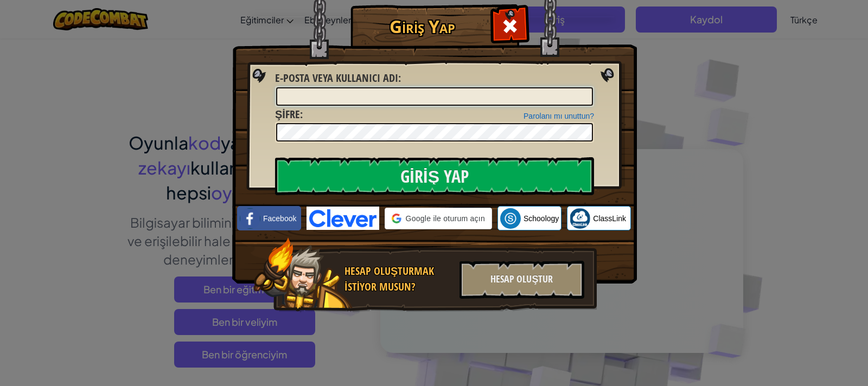 The image size is (868, 386). What do you see at coordinates (343, 218) in the screenshot?
I see `img: clever-logo-blue.png` at bounding box center [343, 218].